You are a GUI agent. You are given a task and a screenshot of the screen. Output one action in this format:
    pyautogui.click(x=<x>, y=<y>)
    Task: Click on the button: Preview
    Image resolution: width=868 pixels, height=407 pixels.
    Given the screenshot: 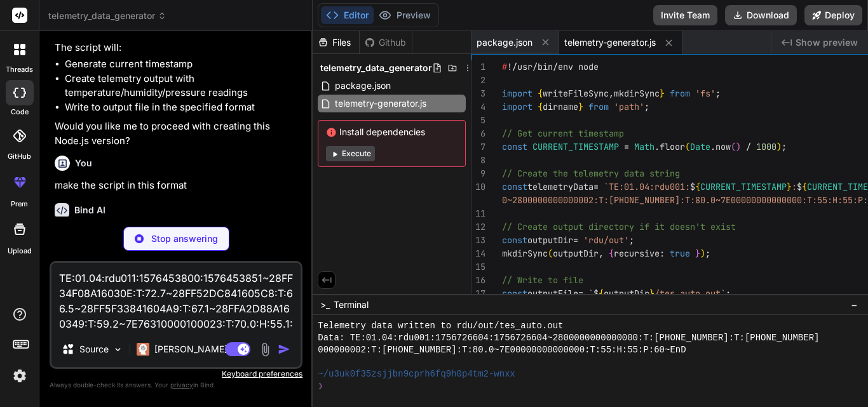 What is the action you would take?
    pyautogui.click(x=405, y=16)
    